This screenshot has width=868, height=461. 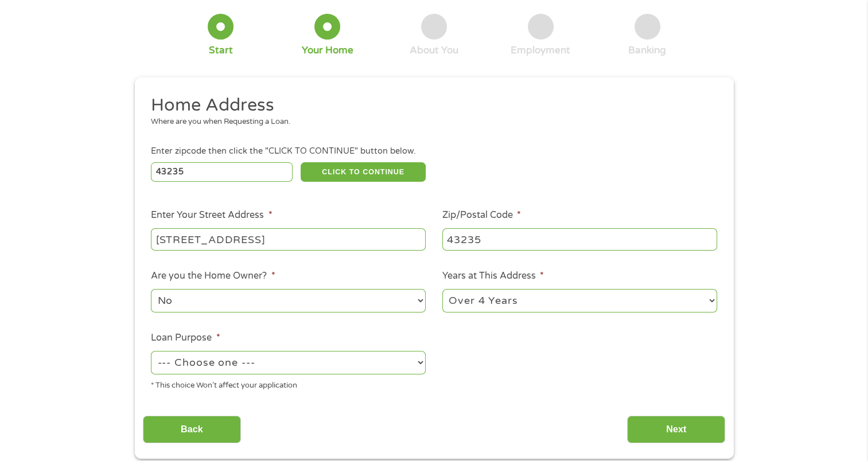 I want to click on div: Employment, so click(x=540, y=51).